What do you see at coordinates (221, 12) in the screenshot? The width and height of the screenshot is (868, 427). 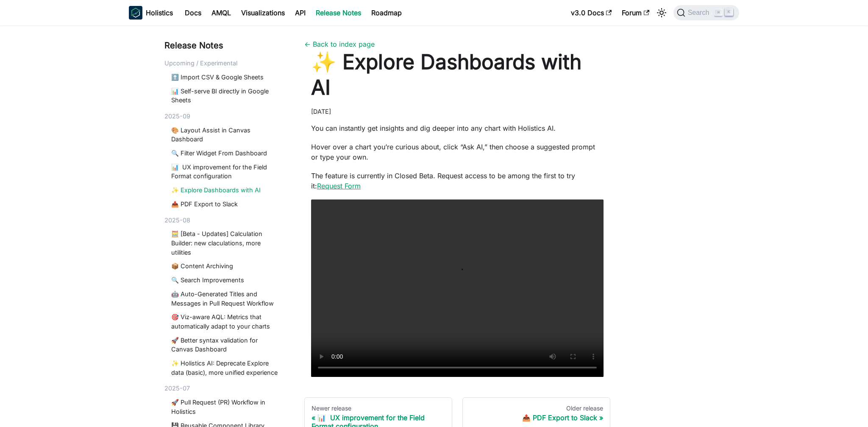 I see `a: AMQL` at bounding box center [221, 12].